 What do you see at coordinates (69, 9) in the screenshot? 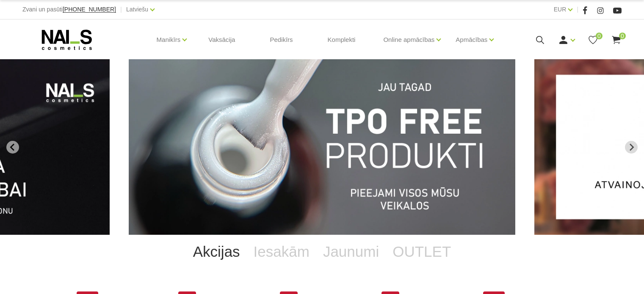
I see `div: Zvani un pasūti` at bounding box center [69, 9].